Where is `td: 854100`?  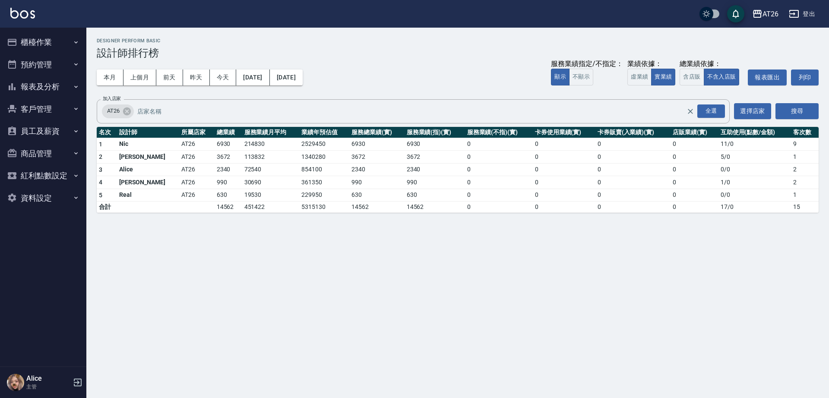
td: 854100 is located at coordinates (324, 170).